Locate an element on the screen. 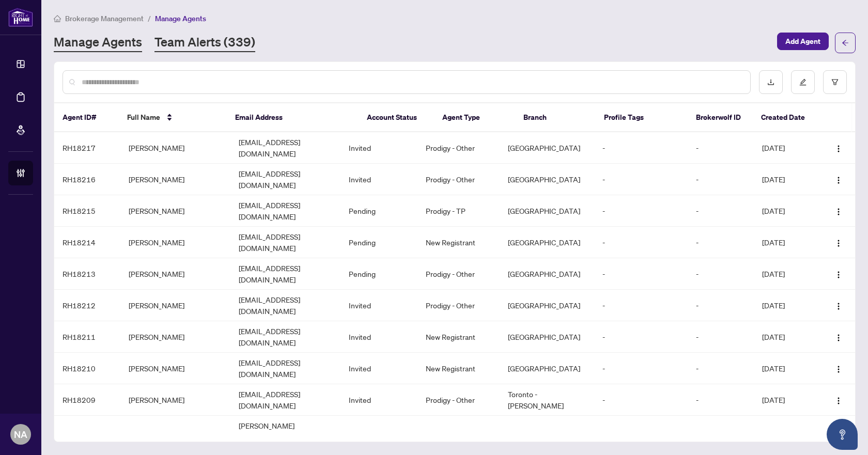 This screenshot has width=868, height=455. td: RH18210 is located at coordinates (87, 369).